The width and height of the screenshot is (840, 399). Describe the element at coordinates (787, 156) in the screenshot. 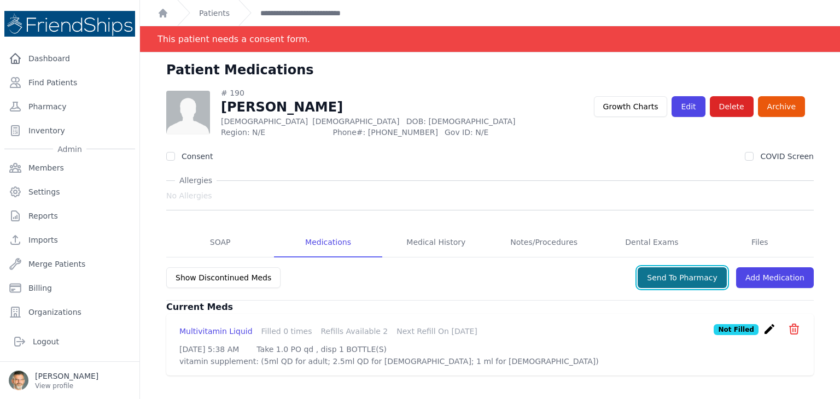

I see `label: COVID Screen` at that location.